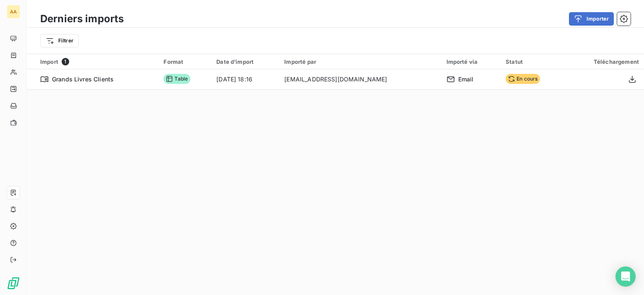  I want to click on img: Logo LeanPay, so click(13, 283).